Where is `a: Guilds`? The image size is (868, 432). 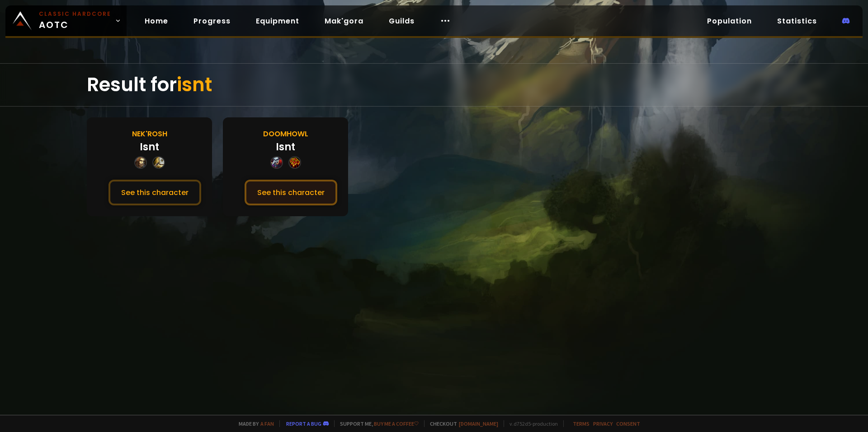
a: Guilds is located at coordinates (401, 21).